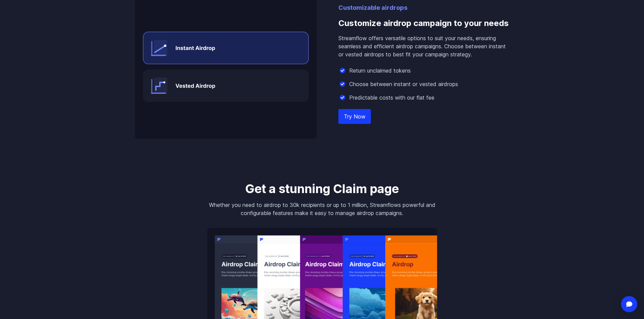 Image resolution: width=644 pixels, height=319 pixels. What do you see at coordinates (392, 97) in the screenshot?
I see `p: Predictable costs with our flat fee` at bounding box center [392, 97].